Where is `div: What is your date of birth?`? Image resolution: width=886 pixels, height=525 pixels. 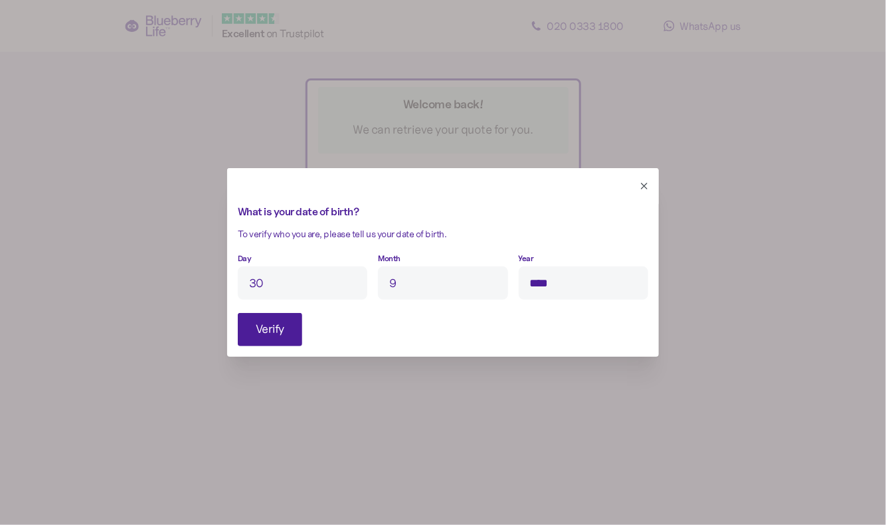 div: What is your date of birth? is located at coordinates (443, 212).